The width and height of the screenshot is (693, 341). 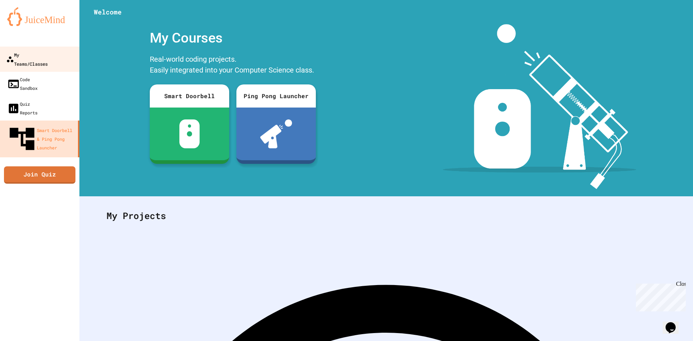 What do you see at coordinates (276, 96) in the screenshot?
I see `div: Ping Pong Launcher` at bounding box center [276, 96].